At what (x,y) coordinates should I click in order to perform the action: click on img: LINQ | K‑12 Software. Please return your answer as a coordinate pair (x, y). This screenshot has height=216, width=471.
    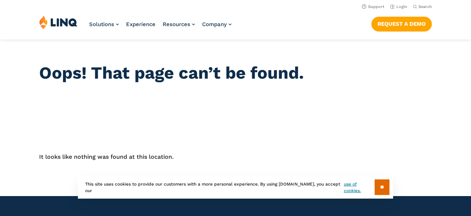
    Looking at the image, I should click on (58, 22).